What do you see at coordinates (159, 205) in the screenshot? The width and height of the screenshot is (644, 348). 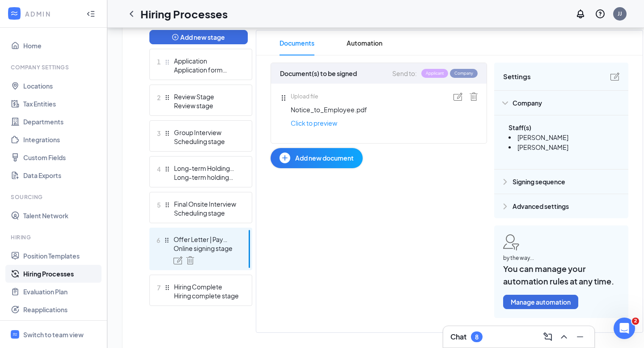 I see `span: 5` at bounding box center [159, 205].